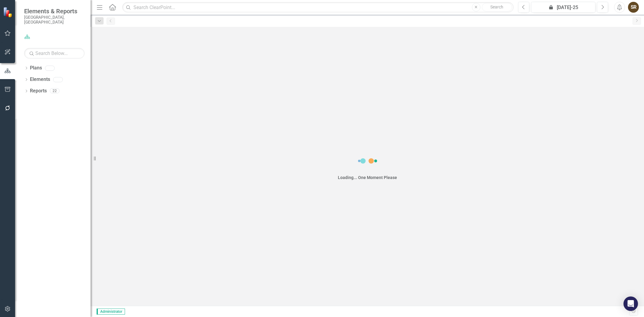 This screenshot has width=644, height=317. What do you see at coordinates (8, 12) in the screenshot?
I see `img: ClearPoint Strategy` at bounding box center [8, 12].